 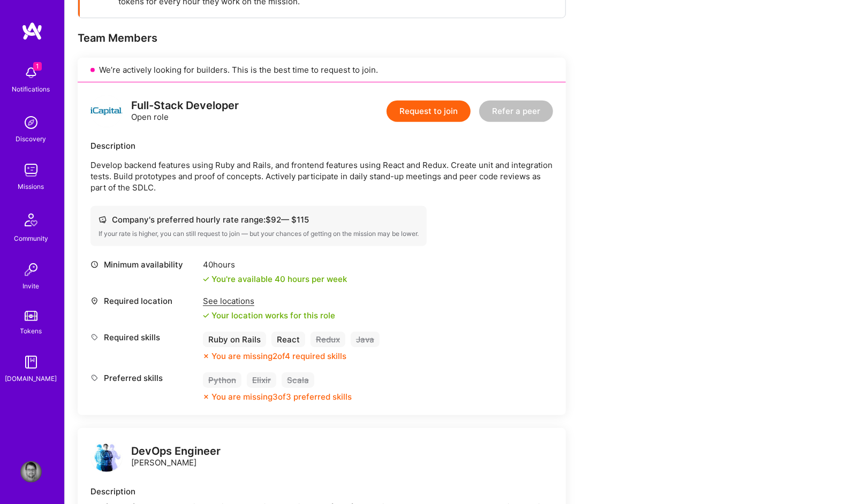 I want to click on div: If your rate is higher, you can still request to join — but your chances of getting on the missio..., so click(x=259, y=234).